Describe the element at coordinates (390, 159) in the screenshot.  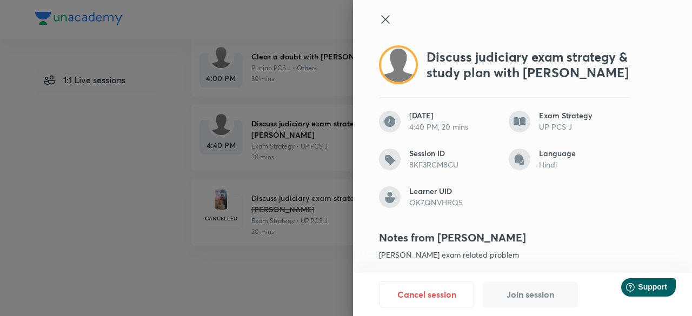
I see `img: tag` at that location.